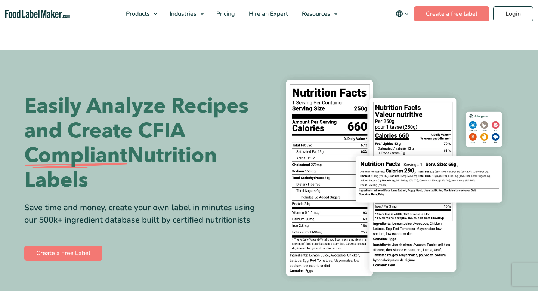 The width and height of the screenshot is (538, 291). Describe the element at coordinates (315, 14) in the screenshot. I see `span: Resources` at that location.